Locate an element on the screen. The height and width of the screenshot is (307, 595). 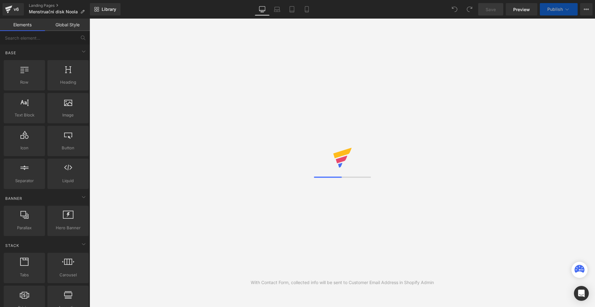
span: Base is located at coordinates (11, 53).